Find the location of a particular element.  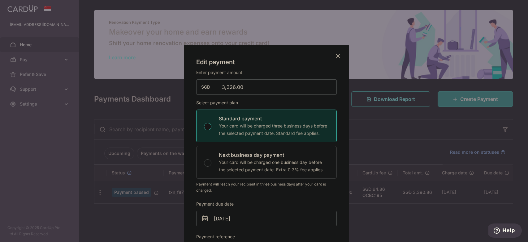

input: 0.00 is located at coordinates (266, 87).